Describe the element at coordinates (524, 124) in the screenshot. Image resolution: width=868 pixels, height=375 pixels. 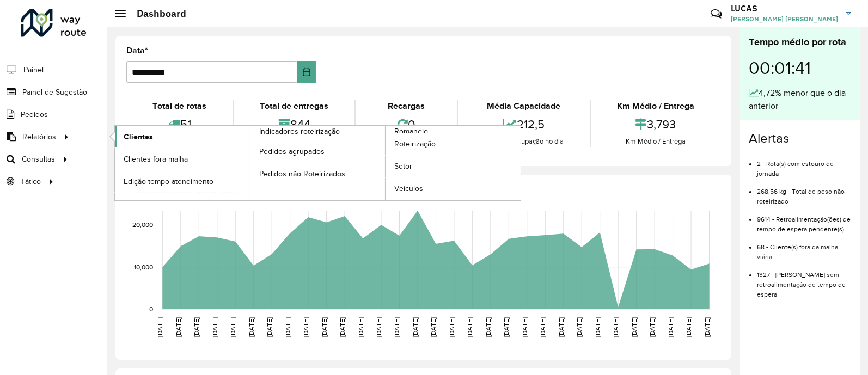
I see `div: 212,5` at that location.